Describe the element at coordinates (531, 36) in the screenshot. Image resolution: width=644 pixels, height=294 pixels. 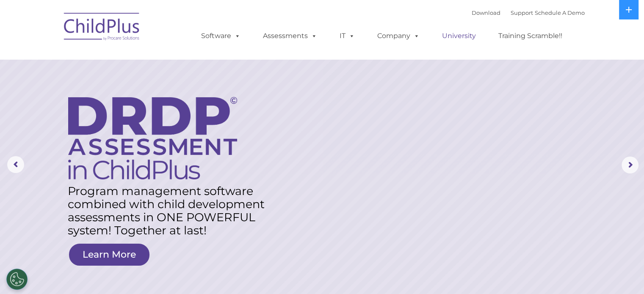
I see `a: Training Scramble!!` at that location.